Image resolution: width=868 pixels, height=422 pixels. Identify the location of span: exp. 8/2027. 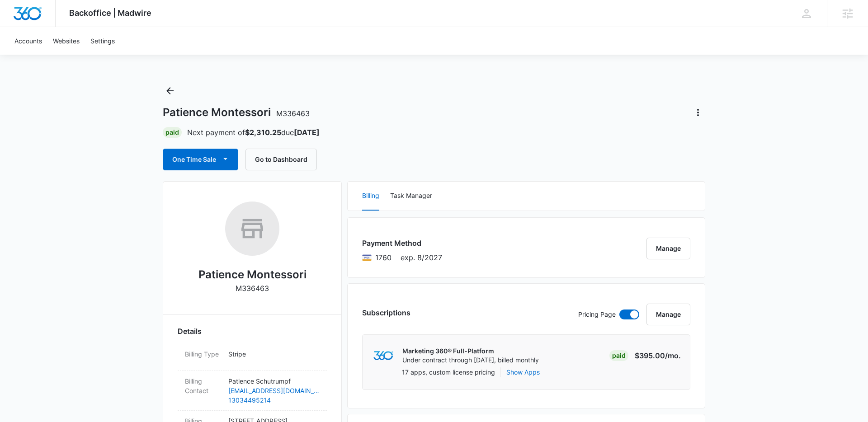
(421, 257).